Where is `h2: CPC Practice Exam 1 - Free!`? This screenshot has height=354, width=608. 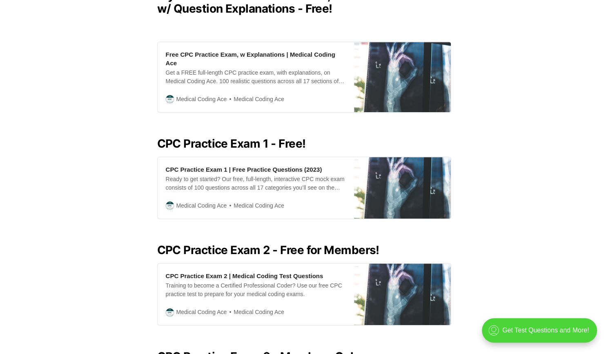 h2: CPC Practice Exam 1 - Free! is located at coordinates (304, 144).